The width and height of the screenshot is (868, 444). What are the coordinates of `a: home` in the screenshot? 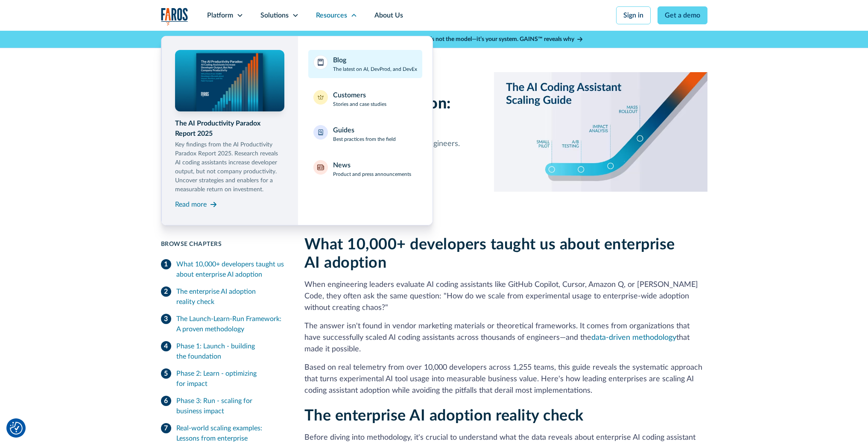 It's located at (174, 16).